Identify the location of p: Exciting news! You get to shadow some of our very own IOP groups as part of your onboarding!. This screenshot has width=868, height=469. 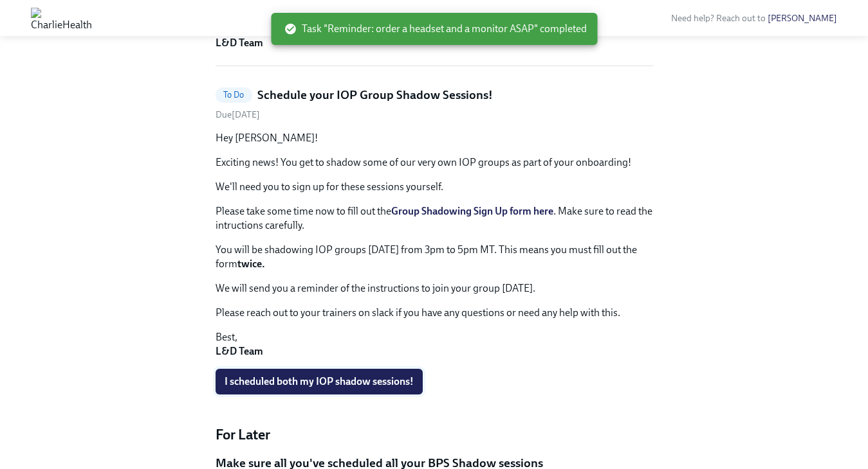
(434, 163).